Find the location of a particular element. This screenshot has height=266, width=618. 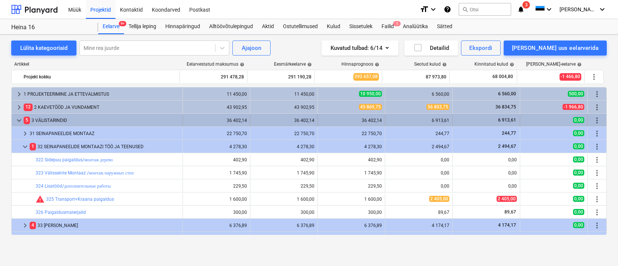

div: Eelarve is located at coordinates (111, 27).